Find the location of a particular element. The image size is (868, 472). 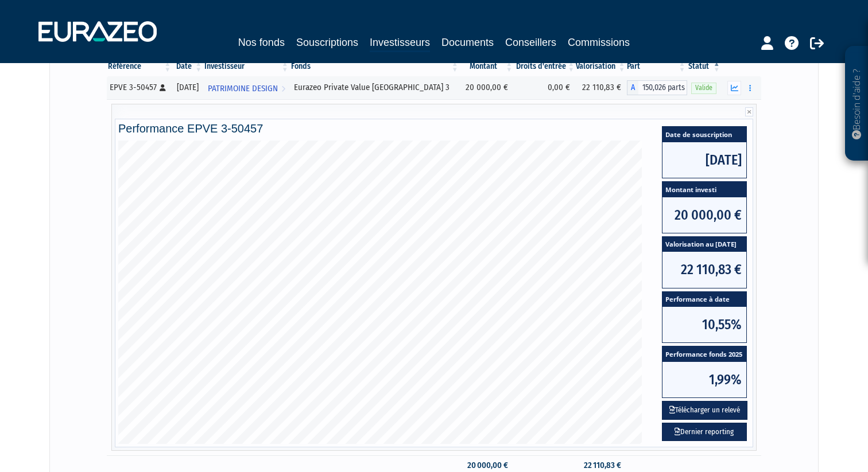

span: 22 110,83 € is located at coordinates (705, 270).